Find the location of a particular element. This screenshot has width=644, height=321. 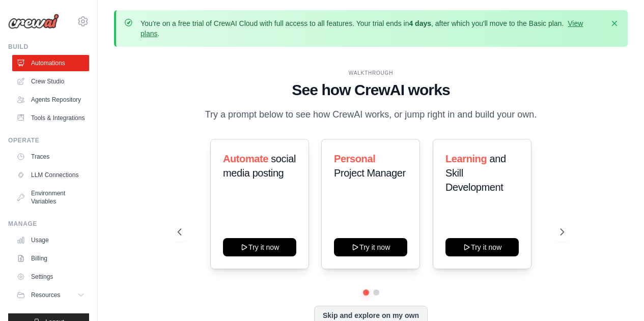

a: Agents Repository is located at coordinates (50, 100).